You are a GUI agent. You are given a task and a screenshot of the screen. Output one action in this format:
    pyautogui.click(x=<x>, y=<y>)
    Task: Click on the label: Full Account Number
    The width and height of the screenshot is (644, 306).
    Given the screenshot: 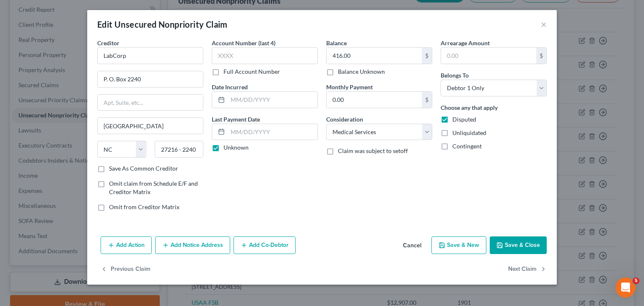 What is the action you would take?
    pyautogui.click(x=251, y=72)
    